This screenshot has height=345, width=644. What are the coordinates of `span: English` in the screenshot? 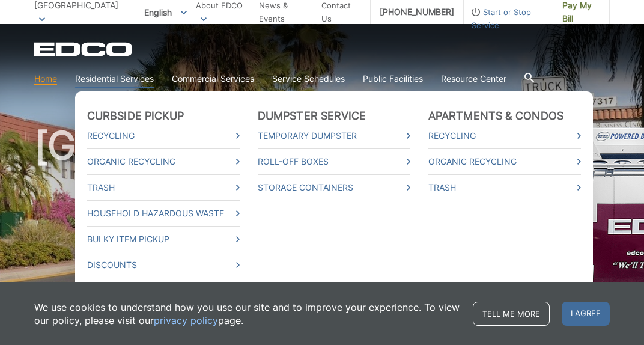 It's located at (165, 12).